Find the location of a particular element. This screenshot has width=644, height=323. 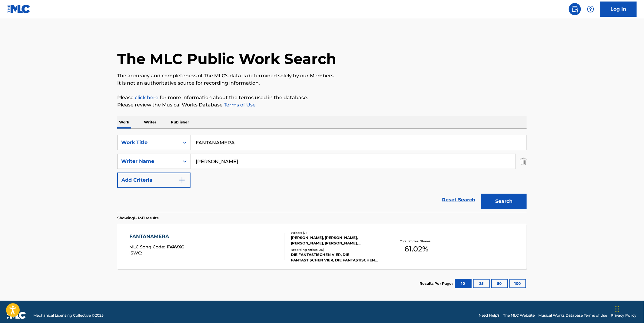

button: Search is located at coordinates (504, 201).